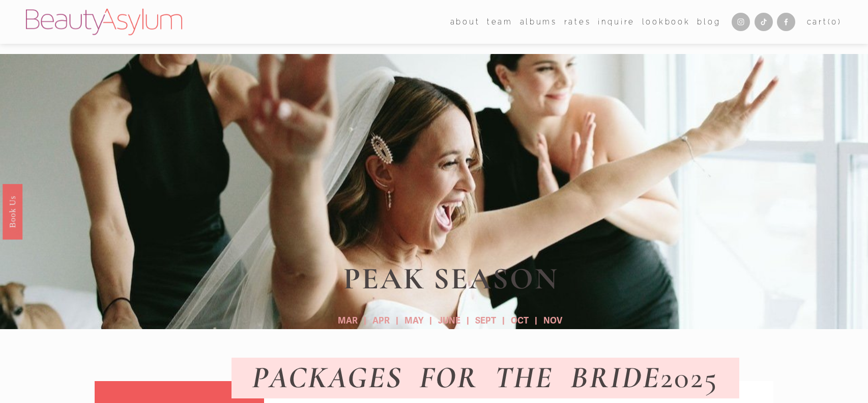 The image size is (868, 403). Describe the element at coordinates (485, 378) in the screenshot. I see `h1: 2025` at that location.